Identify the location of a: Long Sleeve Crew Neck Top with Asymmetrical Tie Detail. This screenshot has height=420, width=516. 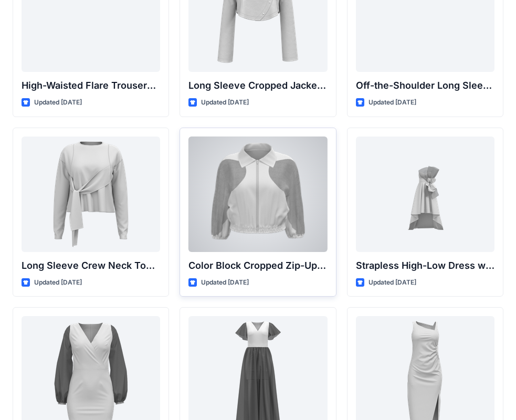
(91, 194).